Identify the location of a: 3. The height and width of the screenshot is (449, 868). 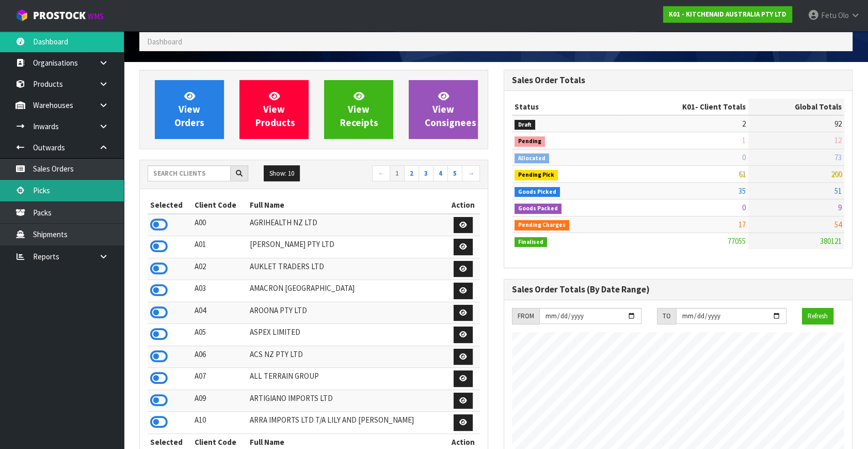
(426, 173).